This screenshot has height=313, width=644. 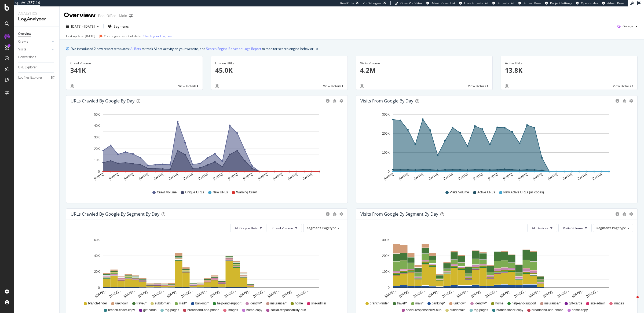 What do you see at coordinates (115, 214) in the screenshot?
I see `div: URLs Crawled by Google By Segment By Day` at bounding box center [115, 214].